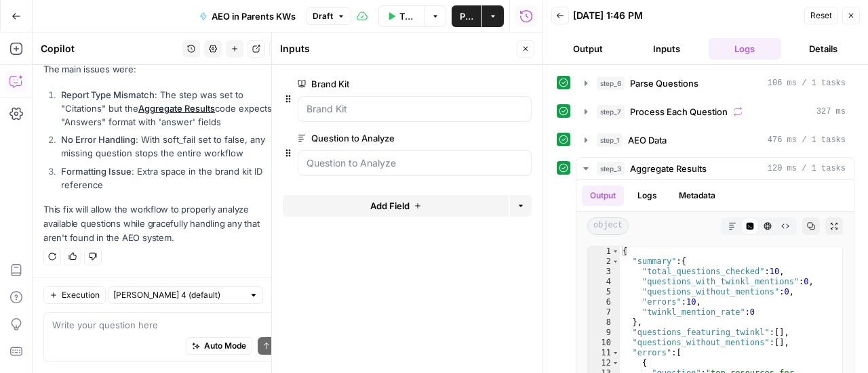 This screenshot has height=373, width=868. What do you see at coordinates (81, 295) in the screenshot?
I see `span: Execution` at bounding box center [81, 295].